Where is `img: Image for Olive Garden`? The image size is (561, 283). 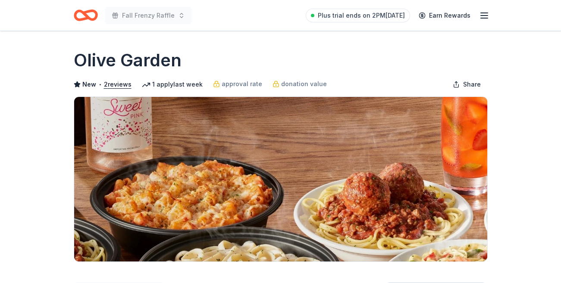 img: Image for Olive Garden is located at coordinates (281, 179).